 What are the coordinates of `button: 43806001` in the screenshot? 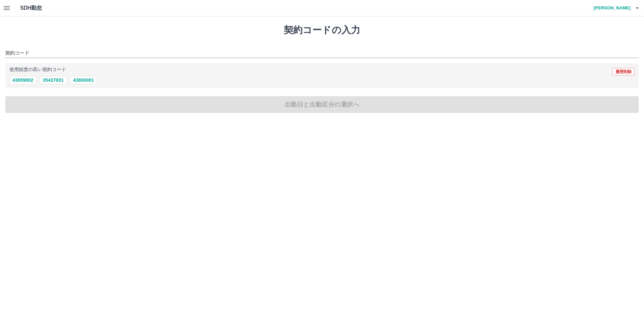 It's located at (84, 80).